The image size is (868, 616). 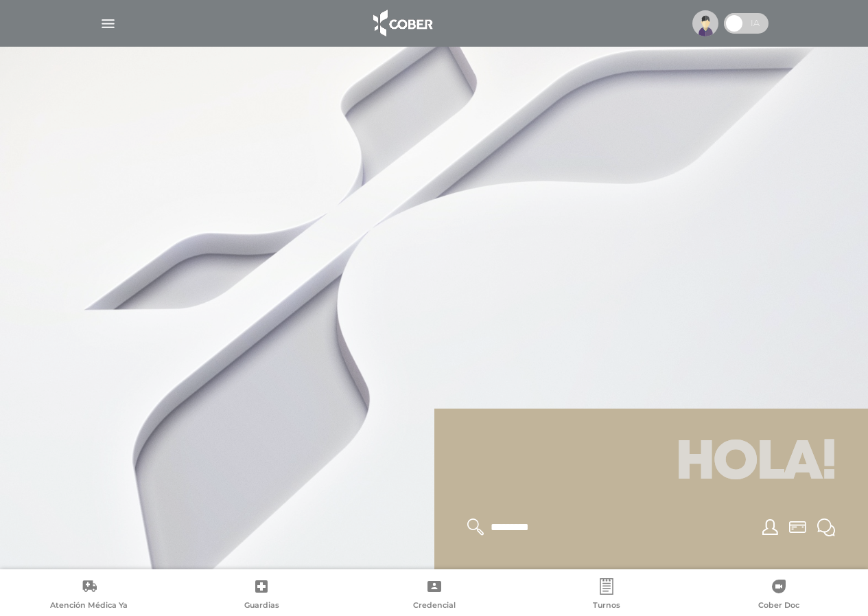 I want to click on a: Turnos, so click(x=606, y=596).